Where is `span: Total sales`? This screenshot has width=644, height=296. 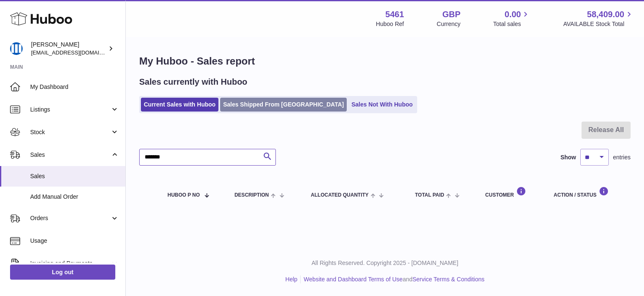
span: Total sales is located at coordinates (511, 24).